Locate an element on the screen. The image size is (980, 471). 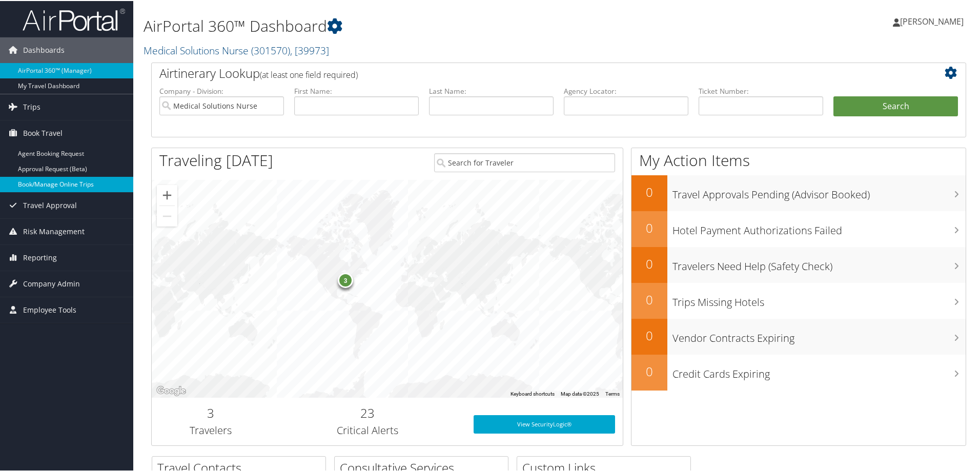
h3: Travelers is located at coordinates (211, 429).